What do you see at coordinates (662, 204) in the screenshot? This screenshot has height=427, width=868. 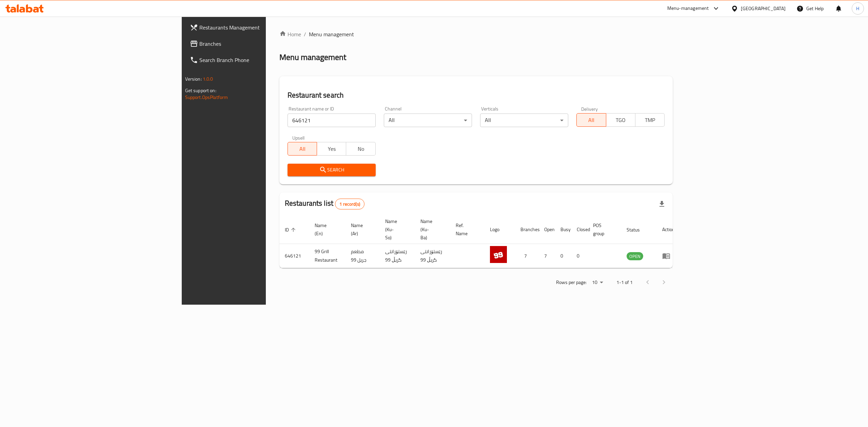 I see `div: Export file` at bounding box center [662, 204].